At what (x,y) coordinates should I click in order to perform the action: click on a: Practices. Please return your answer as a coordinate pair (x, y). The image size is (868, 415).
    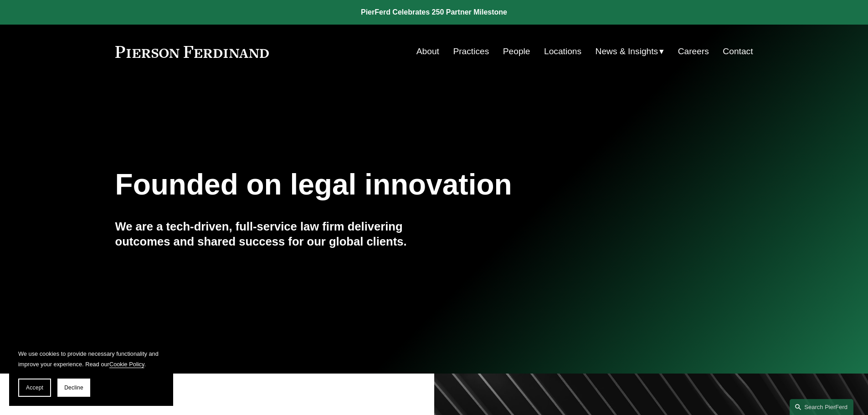
    Looking at the image, I should click on (471, 51).